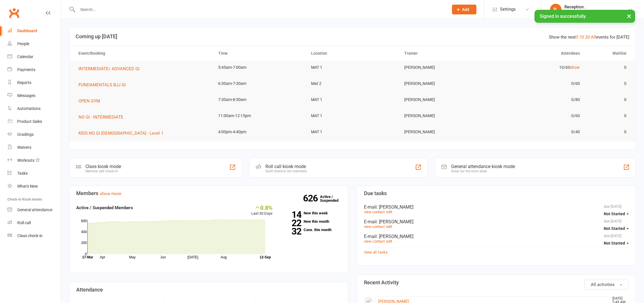 Image resolution: width=644 pixels, height=303 pixels. I want to click on div: Tasks, so click(22, 173).